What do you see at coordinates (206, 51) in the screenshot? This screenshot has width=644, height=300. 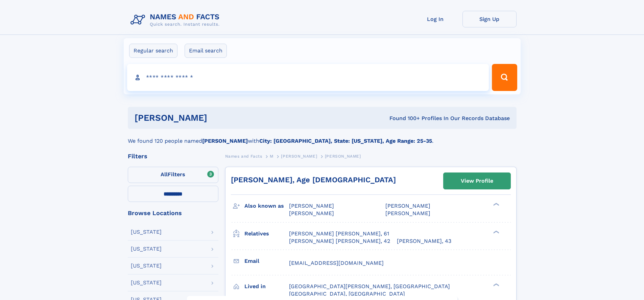 I see `label: Email search` at bounding box center [206, 51].